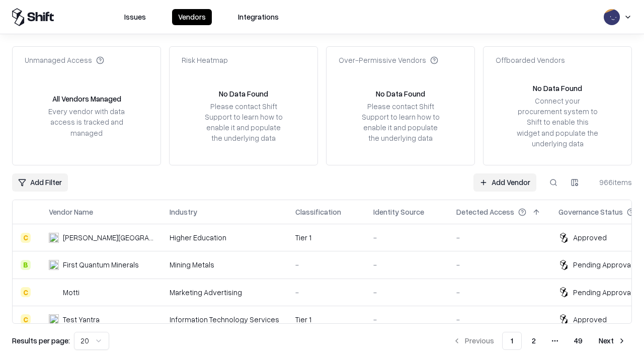 The image size is (644, 362). I want to click on div: Test Yantra, so click(81, 319).